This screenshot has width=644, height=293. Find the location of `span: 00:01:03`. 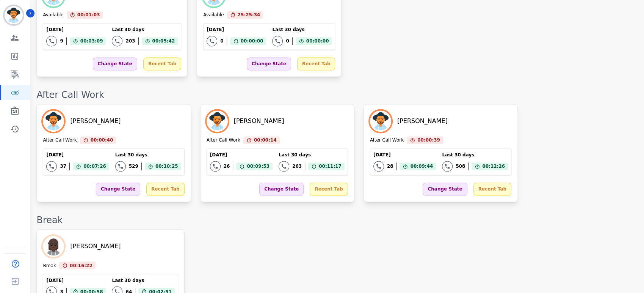

span: 00:01:03 is located at coordinates (89, 15).